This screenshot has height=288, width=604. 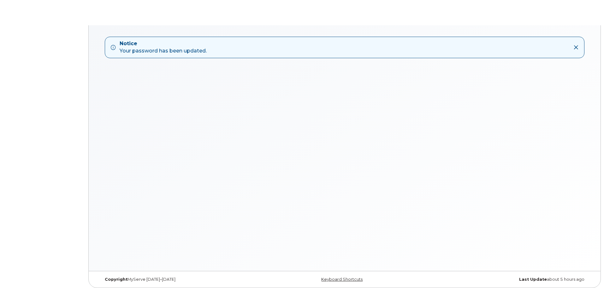 What do you see at coordinates (342, 279) in the screenshot?
I see `a: Keyboard Shortcuts` at bounding box center [342, 279].